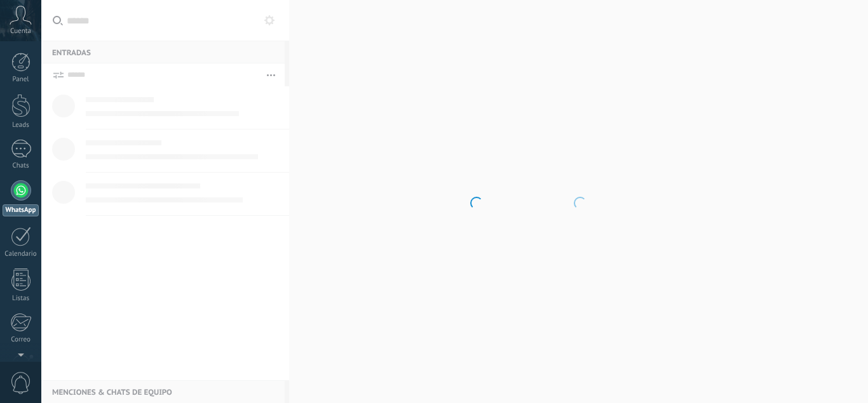 The image size is (868, 403). What do you see at coordinates (21, 166) in the screenshot?
I see `div: Chats` at bounding box center [21, 166].